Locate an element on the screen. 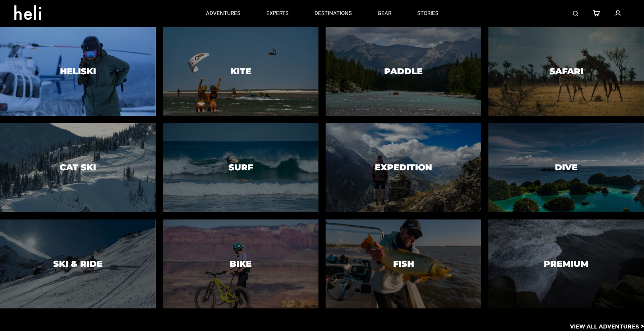 Image resolution: width=644 pixels, height=331 pixels. h3: Premium is located at coordinates (566, 264).